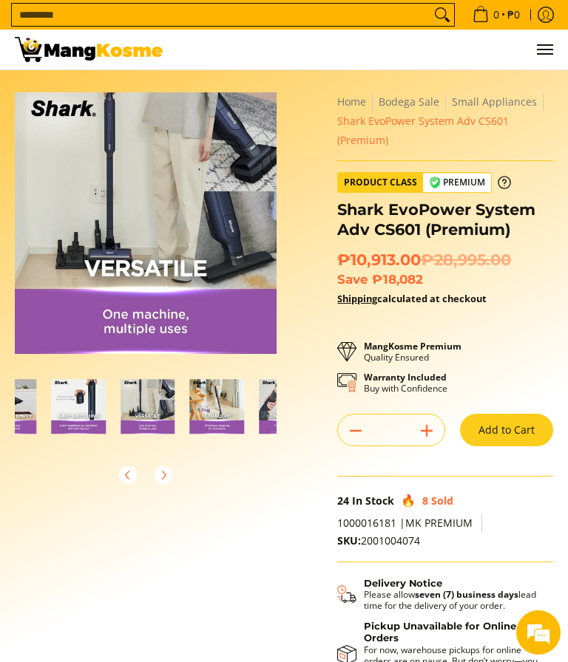 The width and height of the screenshot is (568, 662). Describe the element at coordinates (440, 632) in the screenshot. I see `strong: Pickup Unavailable for Online Orders` at that location.